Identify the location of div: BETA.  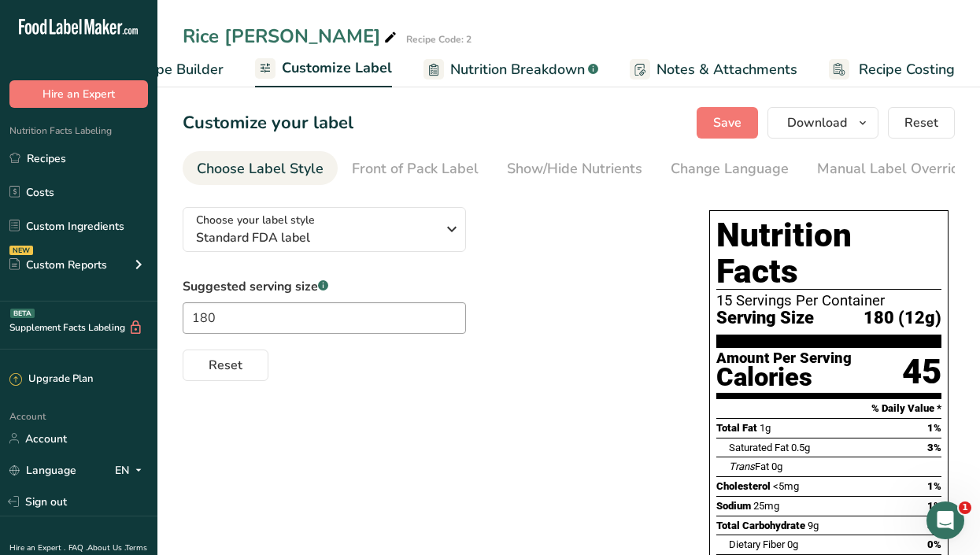
(22, 314).